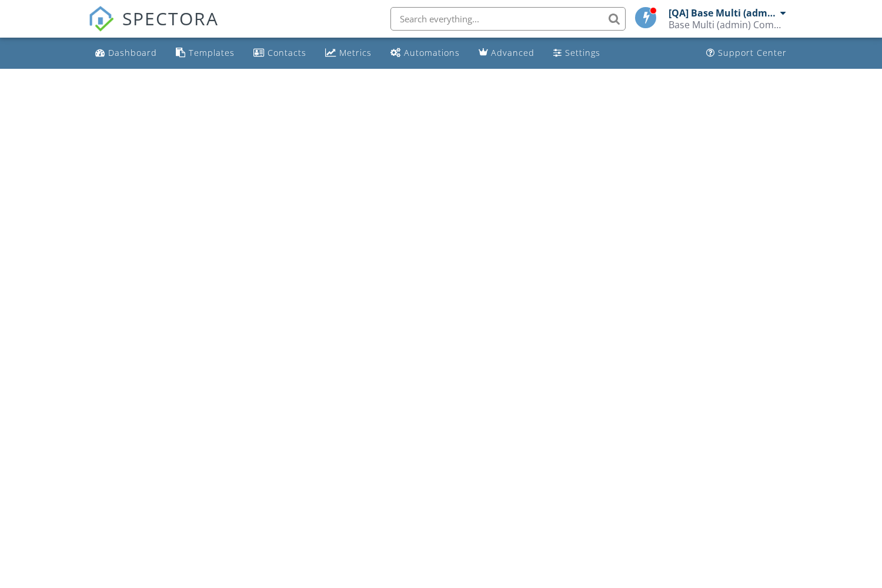  What do you see at coordinates (212, 52) in the screenshot?
I see `div: Templates` at bounding box center [212, 52].